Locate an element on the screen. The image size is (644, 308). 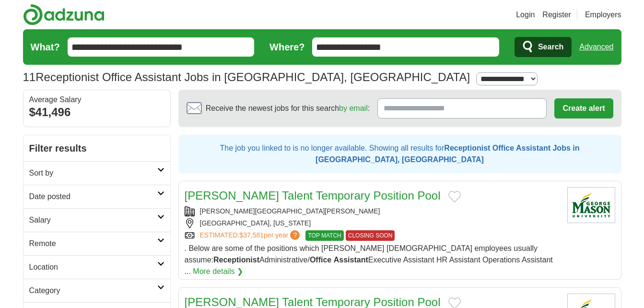
span: Receive the newest jobs for this search : is located at coordinates (288, 108).